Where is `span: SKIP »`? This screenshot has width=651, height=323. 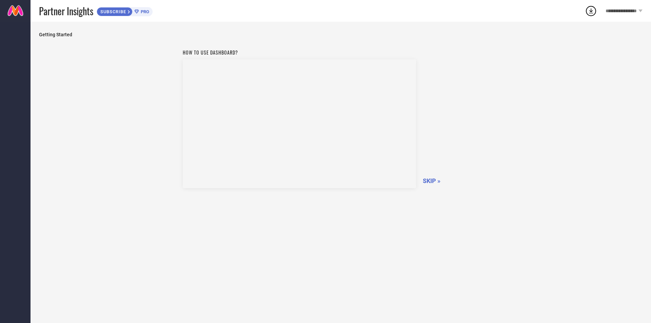
span: SKIP » is located at coordinates (432, 181).